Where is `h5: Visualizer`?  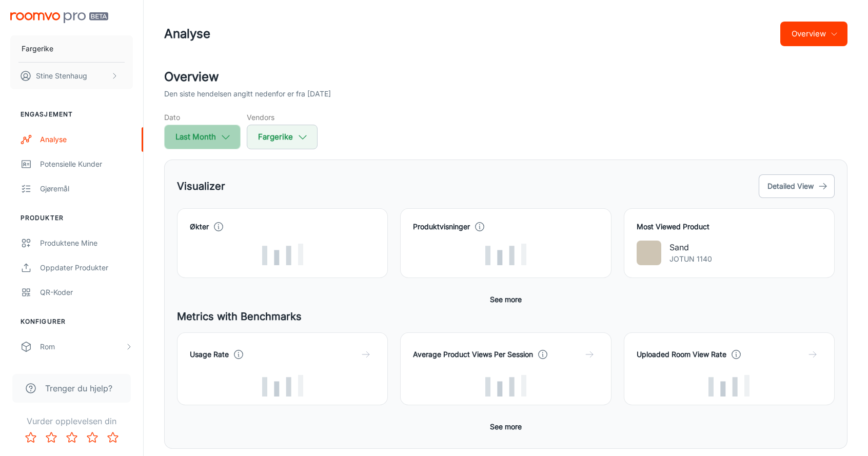
h5: Visualizer is located at coordinates (201, 186).